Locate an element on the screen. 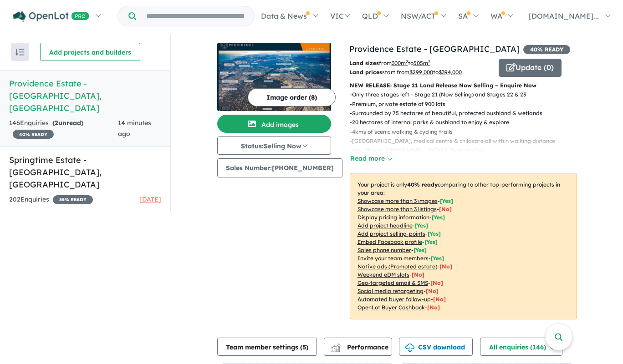 This screenshot has height=364, width=623. button: Status:Selling Now is located at coordinates (274, 146).